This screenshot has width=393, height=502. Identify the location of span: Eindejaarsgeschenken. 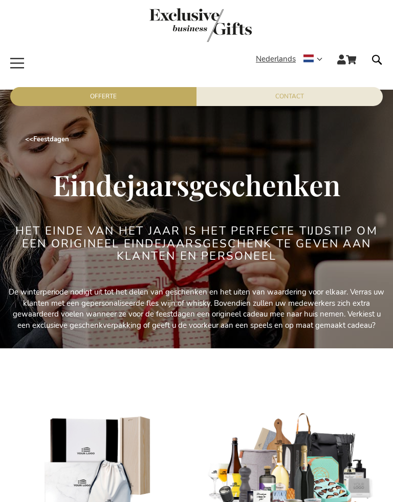
(197, 184).